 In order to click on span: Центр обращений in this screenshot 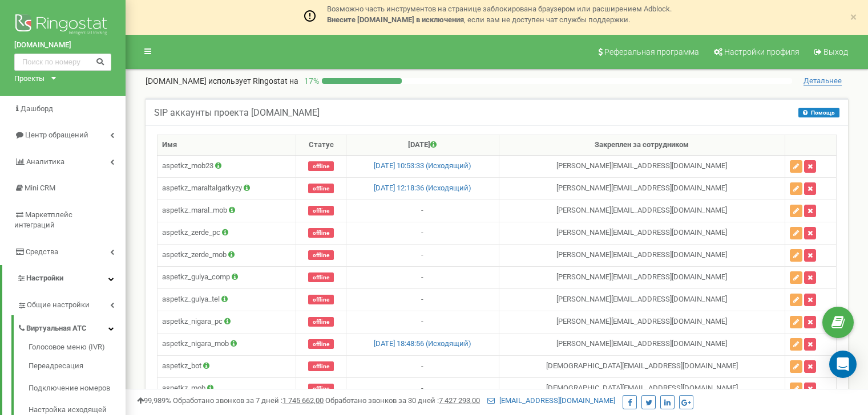, I will do `click(57, 134)`.